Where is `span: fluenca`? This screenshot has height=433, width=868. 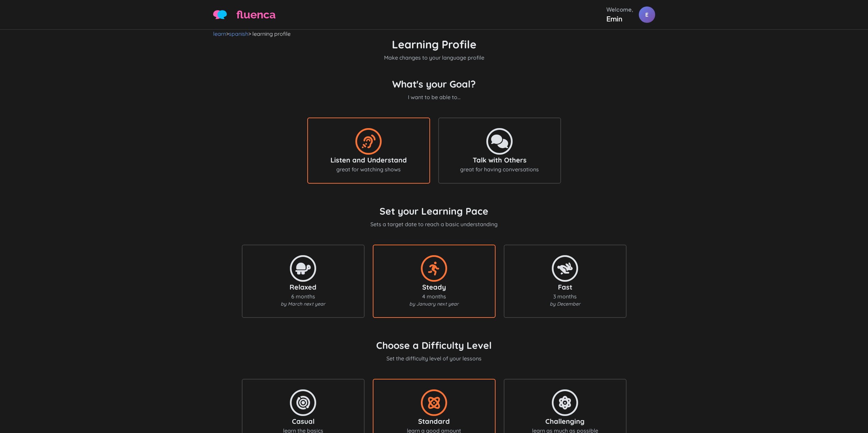
span: fluenca is located at coordinates (256, 14).